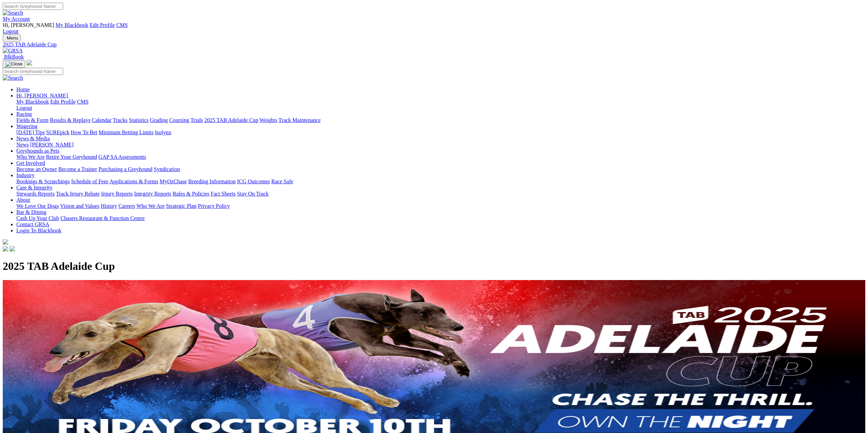 This screenshot has width=868, height=433. What do you see at coordinates (299, 120) in the screenshot?
I see `a: Track Maintenance` at bounding box center [299, 120].